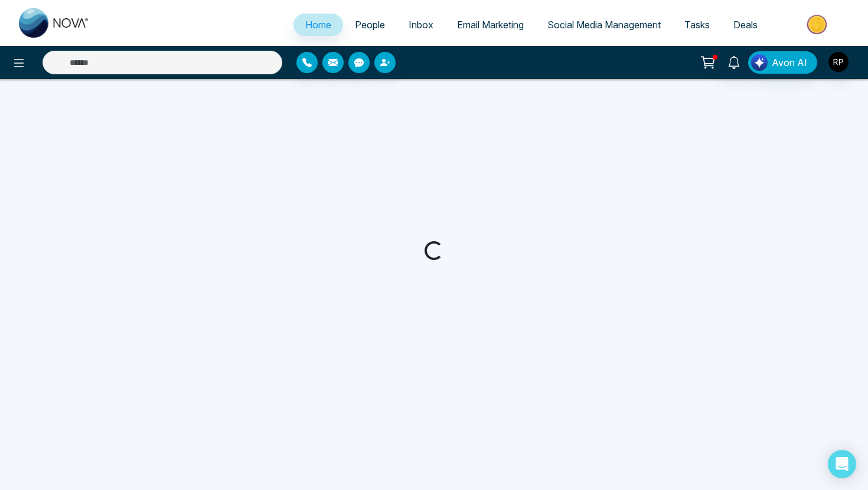 The height and width of the screenshot is (490, 868). Describe the element at coordinates (370, 25) in the screenshot. I see `a: People` at that location.